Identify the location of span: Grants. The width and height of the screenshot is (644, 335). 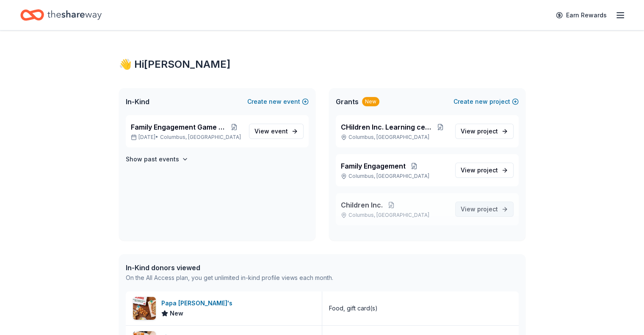
(347, 102).